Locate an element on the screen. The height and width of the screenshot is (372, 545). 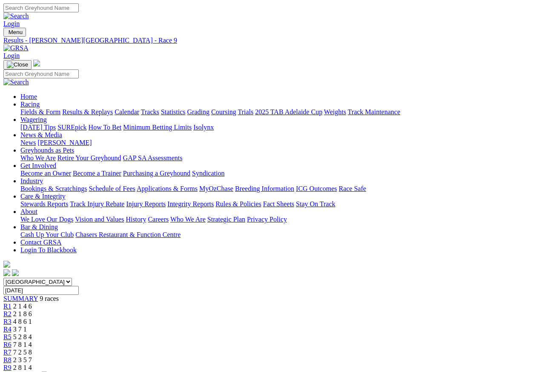
a: Privacy Policy is located at coordinates (267, 219).